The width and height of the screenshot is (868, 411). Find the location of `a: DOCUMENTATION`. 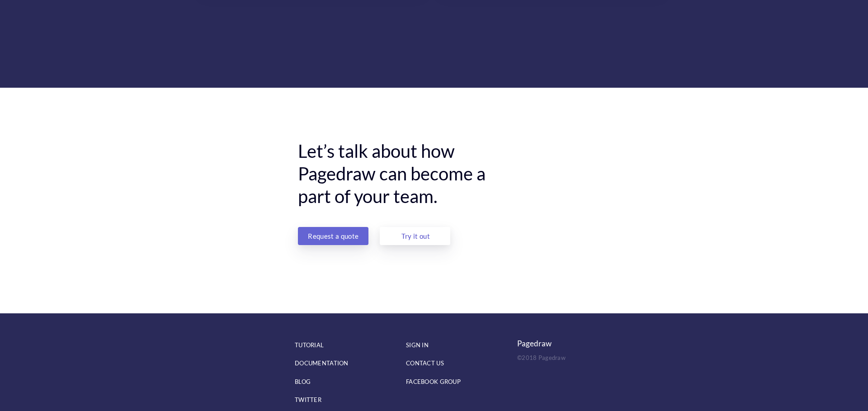

a: DOCUMENTATION is located at coordinates (351, 363).